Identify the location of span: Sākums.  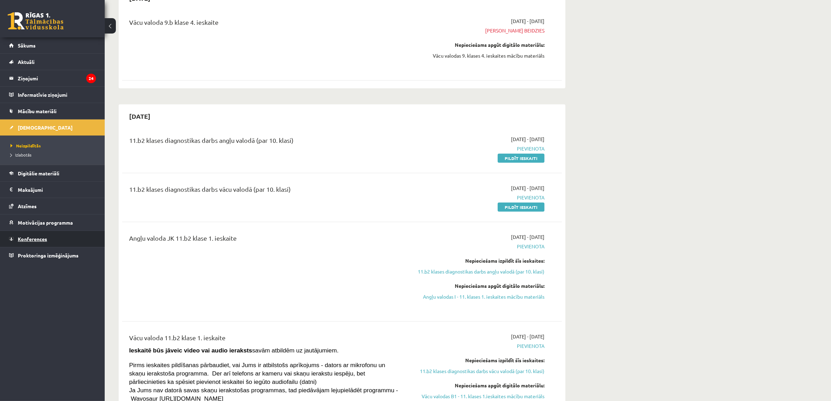
(27, 45).